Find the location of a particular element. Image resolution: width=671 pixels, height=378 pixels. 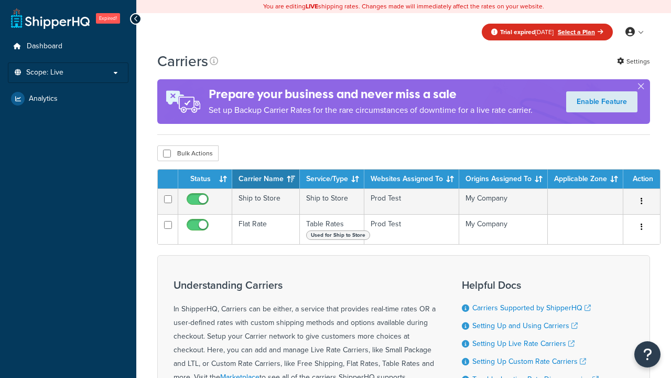

th: Status: activate to sort column ascending is located at coordinates (205, 179).